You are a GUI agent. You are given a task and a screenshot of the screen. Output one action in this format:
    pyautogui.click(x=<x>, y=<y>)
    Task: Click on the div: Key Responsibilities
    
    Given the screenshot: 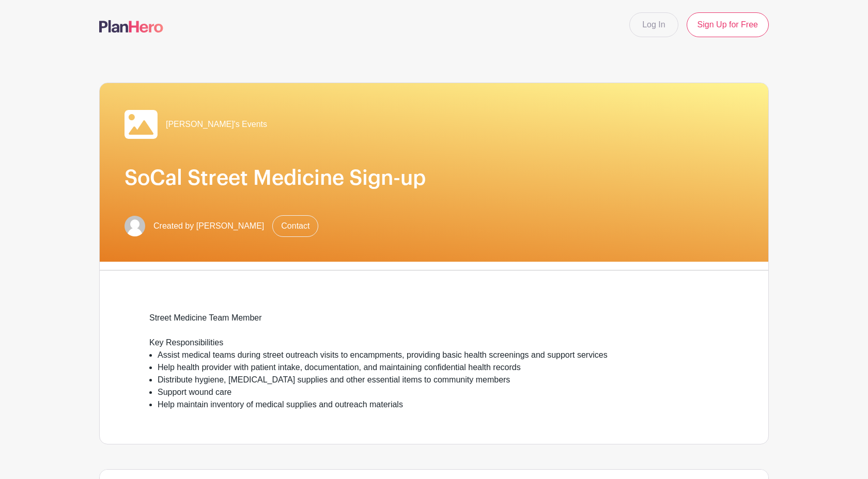 What is the action you would take?
    pyautogui.click(x=434, y=343)
    